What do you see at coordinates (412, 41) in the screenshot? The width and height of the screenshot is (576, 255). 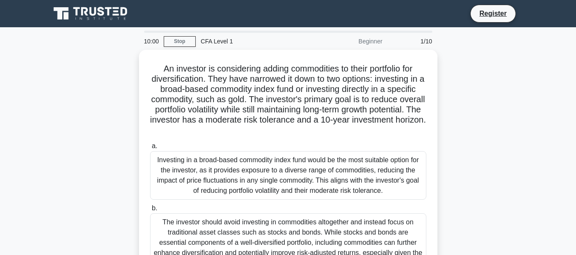 I see `div: 1/10` at bounding box center [412, 41].